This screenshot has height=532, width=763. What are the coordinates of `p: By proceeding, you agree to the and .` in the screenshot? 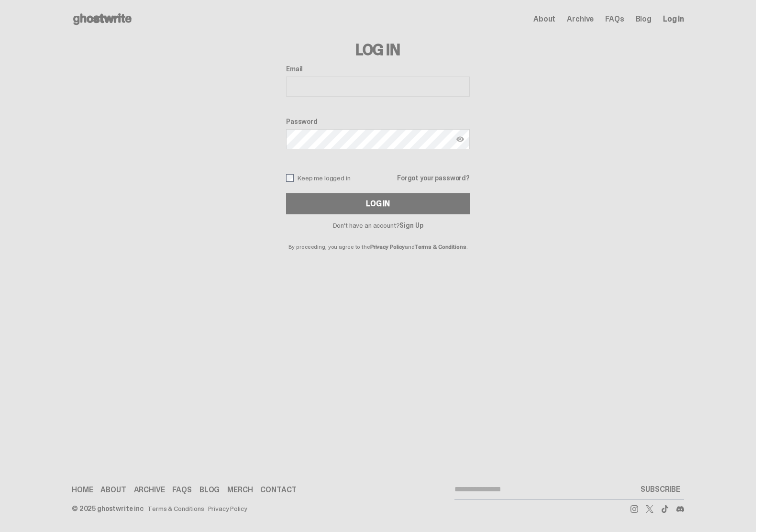 It's located at (378, 239).